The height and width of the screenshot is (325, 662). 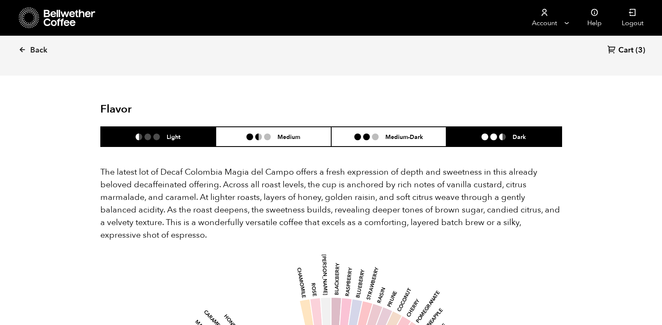 What do you see at coordinates (404, 136) in the screenshot?
I see `h6: Medium-Dark` at bounding box center [404, 136].